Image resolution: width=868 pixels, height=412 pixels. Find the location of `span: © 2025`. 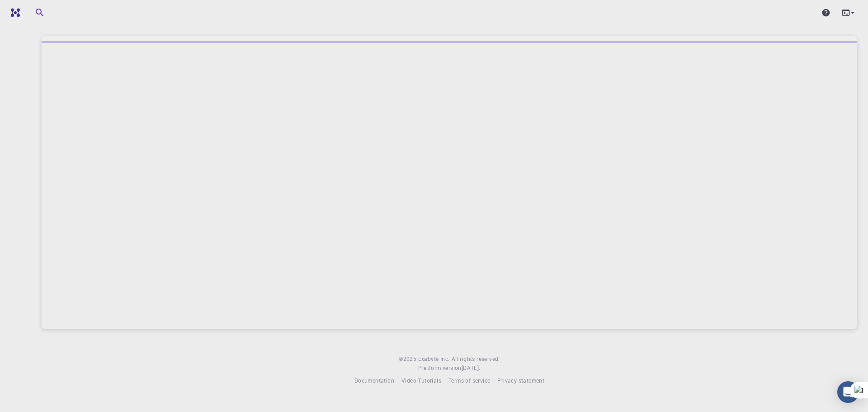

span: © 2025 is located at coordinates (408, 359).